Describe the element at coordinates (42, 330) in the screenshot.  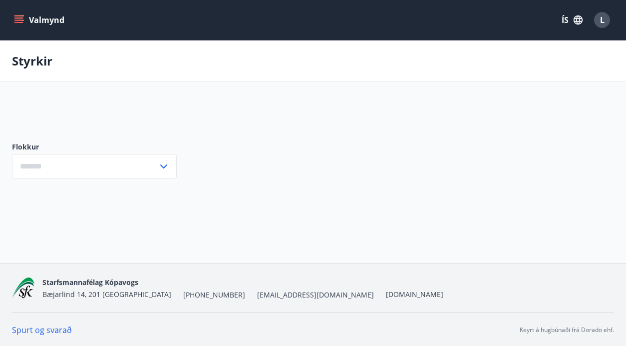
I see `a: Spurt og svarað` at that location.